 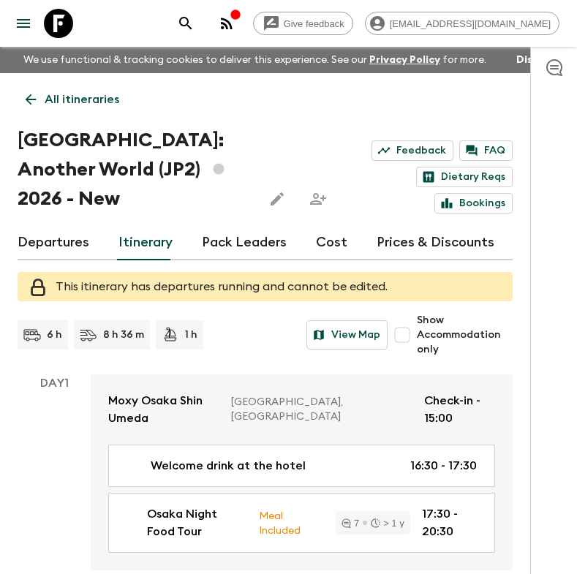 What do you see at coordinates (82, 100) in the screenshot?
I see `p: All itineraries` at bounding box center [82, 100].